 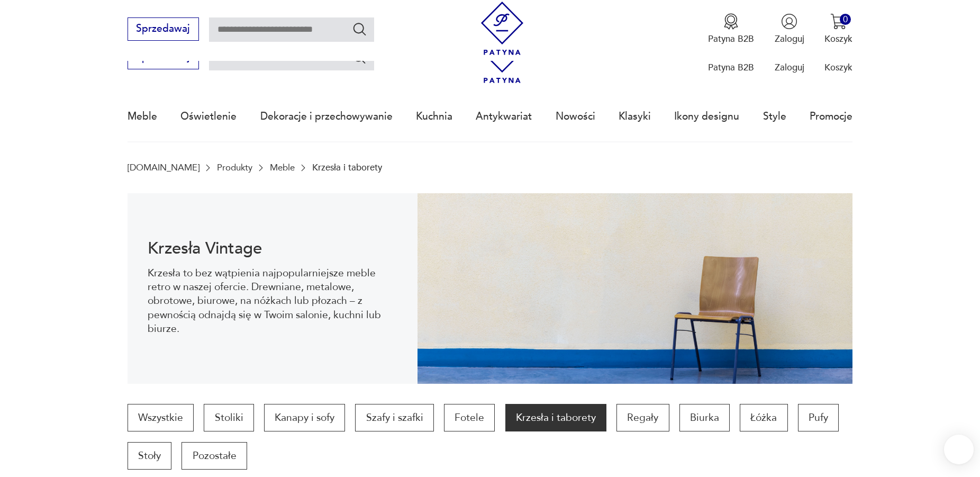 What do you see at coordinates (502, 28) in the screenshot?
I see `img: Patyna - sklep z meblami i dekoracjami vintage` at bounding box center [502, 28].